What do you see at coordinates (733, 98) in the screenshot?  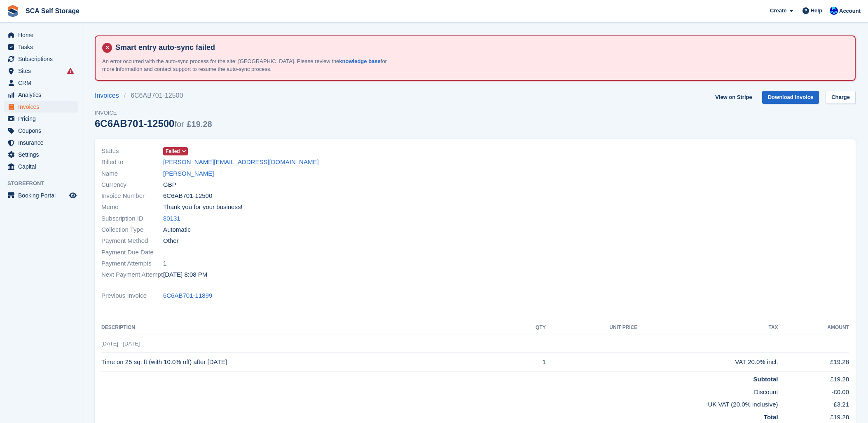 I see `a: View on Stripe` at bounding box center [733, 98].